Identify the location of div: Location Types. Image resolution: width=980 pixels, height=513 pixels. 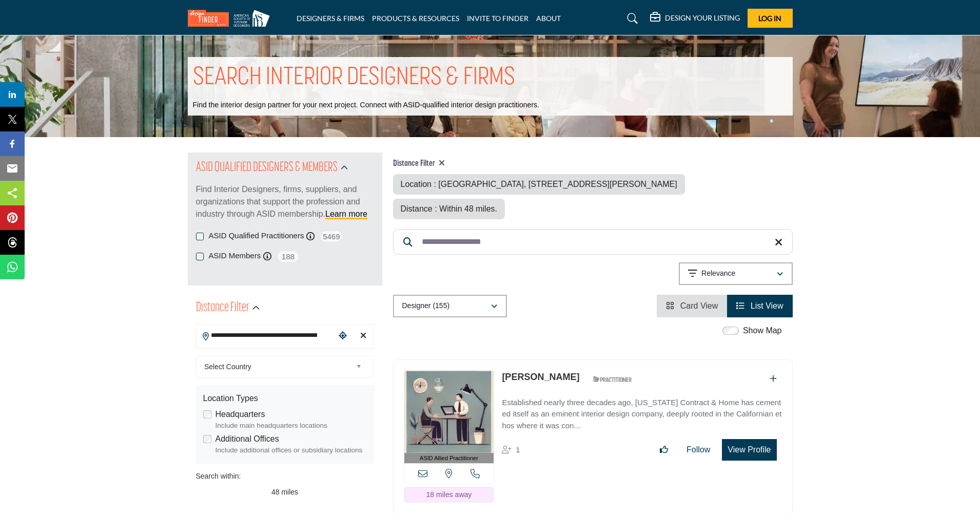
(285, 398).